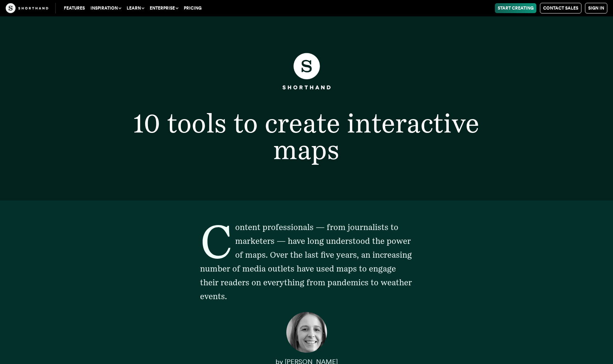  I want to click on a: Pricing, so click(193, 8).